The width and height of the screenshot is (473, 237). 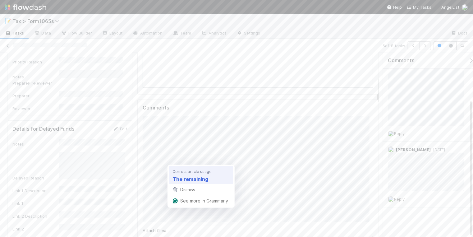 I want to click on a: Layout, so click(x=112, y=34).